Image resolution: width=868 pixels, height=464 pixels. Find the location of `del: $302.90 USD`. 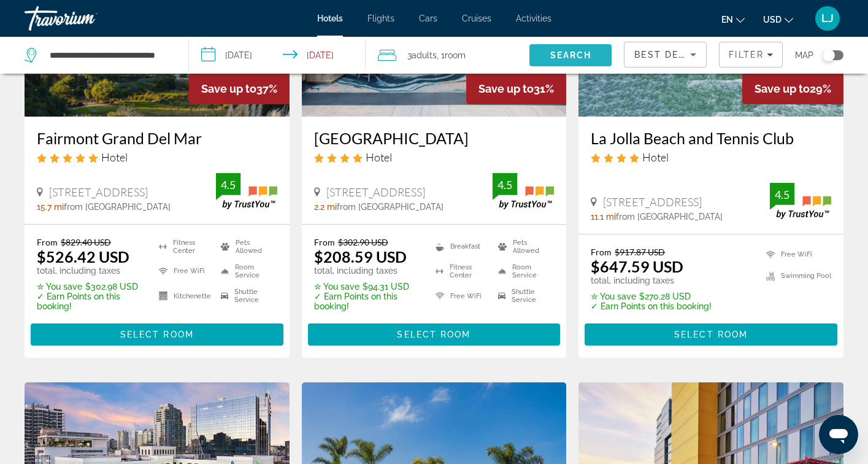

del: $302.90 USD is located at coordinates (363, 242).